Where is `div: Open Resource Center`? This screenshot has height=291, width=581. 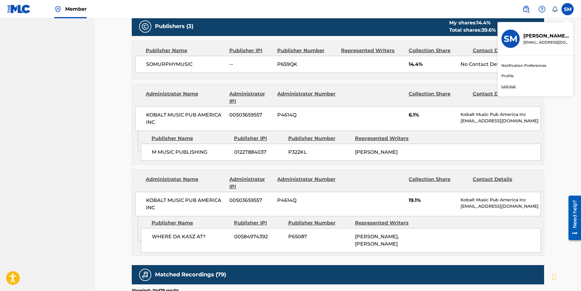 div: Open Resource Center is located at coordinates (11, 24).